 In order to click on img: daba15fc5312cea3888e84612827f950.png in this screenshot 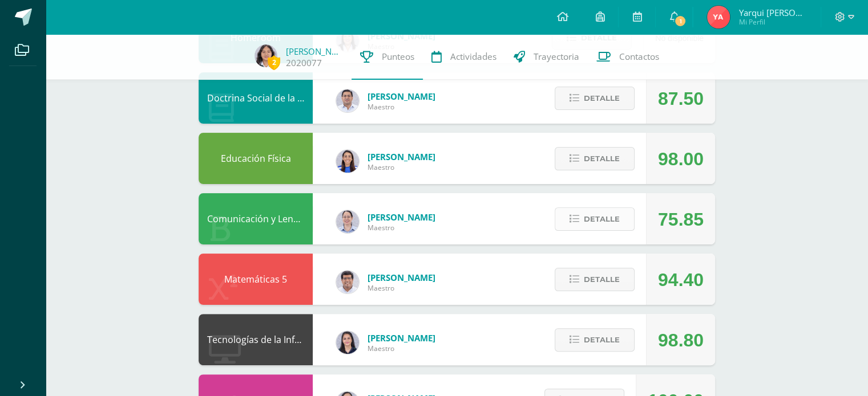, I will do `click(348, 222)`.